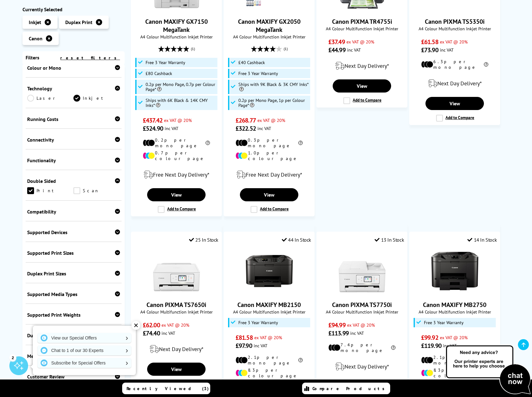 The width and height of the screenshot is (532, 397). I want to click on span: £524.90, so click(153, 128).